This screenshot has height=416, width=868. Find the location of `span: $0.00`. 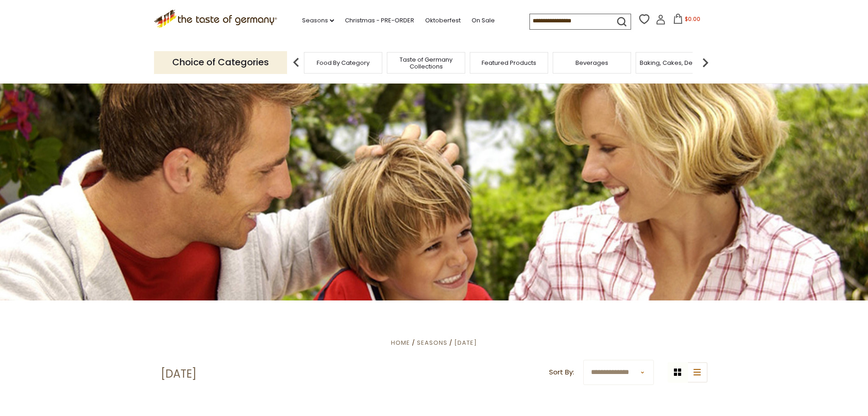

span: $0.00 is located at coordinates (693, 18).